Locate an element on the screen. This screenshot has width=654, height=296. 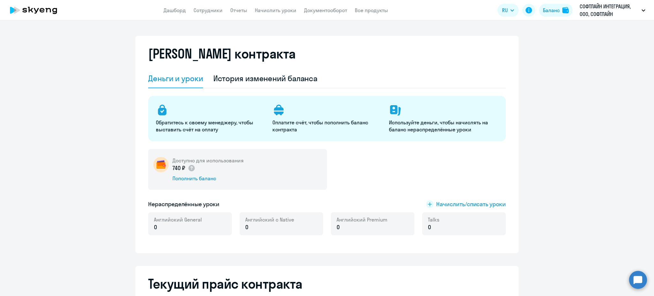
p: Используйте деньги, чтобы начислять на баланс нераспределённые уроки is located at coordinates (443, 126).